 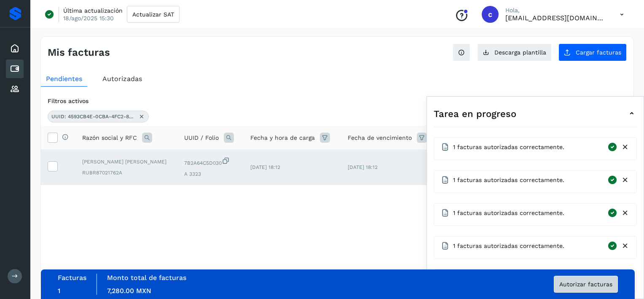 What do you see at coordinates (153, 14) in the screenshot?
I see `span: Actualizar SAT` at bounding box center [153, 14].